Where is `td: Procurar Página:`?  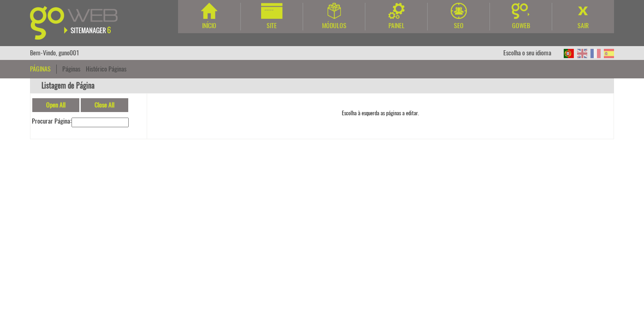
td: Procurar Página: is located at coordinates (80, 122).